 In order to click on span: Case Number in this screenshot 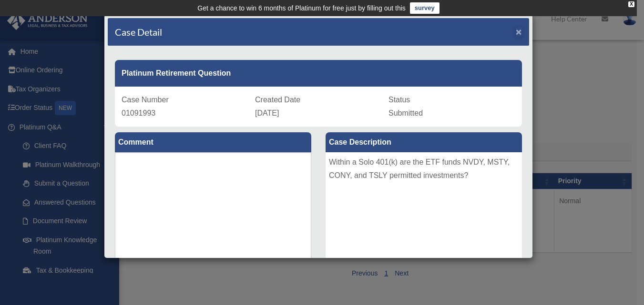, I will do `click(145, 99)`.